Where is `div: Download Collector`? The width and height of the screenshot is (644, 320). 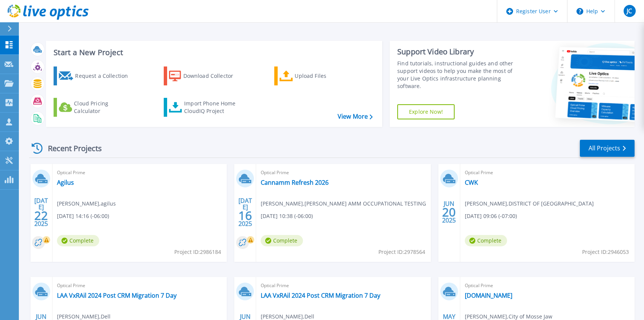 div: Download Collector is located at coordinates (213, 76).